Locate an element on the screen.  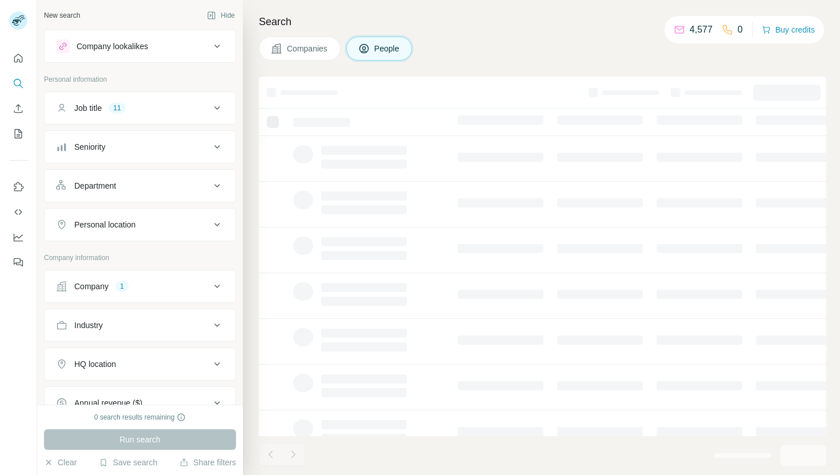
button: Annual revenue ($) is located at coordinates (140, 403).